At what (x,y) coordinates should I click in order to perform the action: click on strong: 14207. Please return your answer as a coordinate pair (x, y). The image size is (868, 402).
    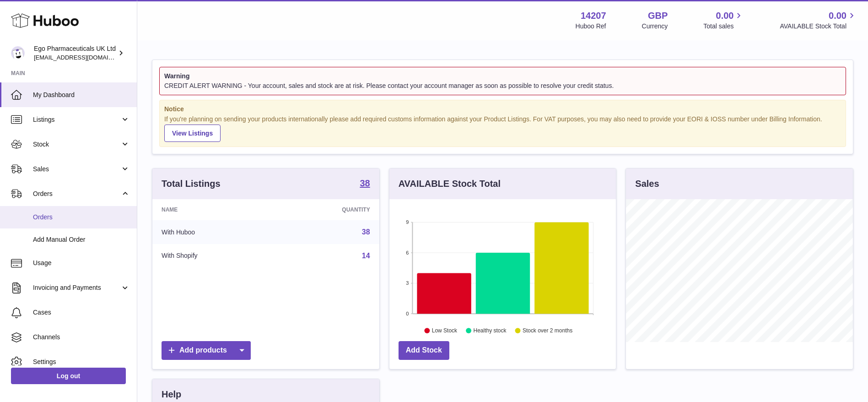
    Looking at the image, I should click on (593, 15).